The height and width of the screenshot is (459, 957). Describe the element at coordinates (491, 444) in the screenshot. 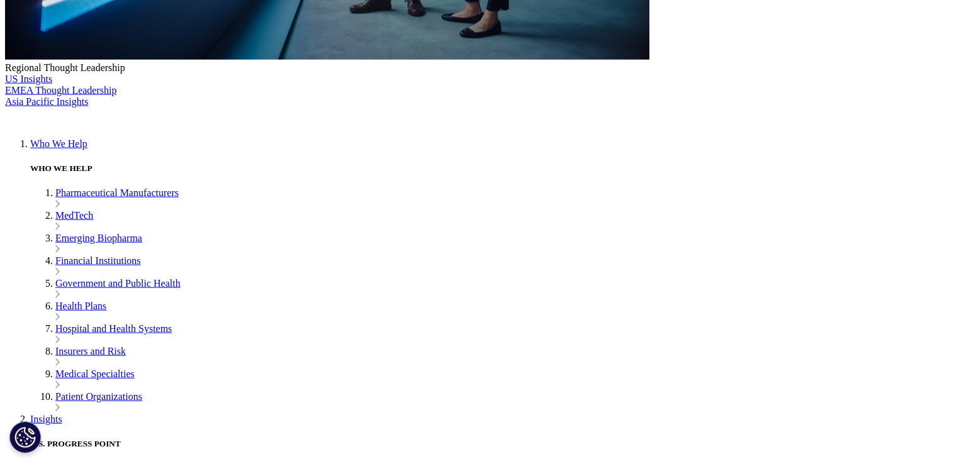

I see `h5: U.S. PROGRESS POINT` at that location.